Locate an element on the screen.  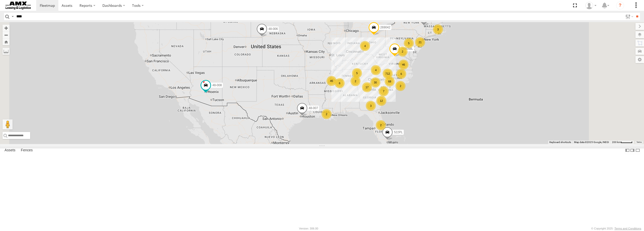
button: Zoom Home is located at coordinates (6, 42).